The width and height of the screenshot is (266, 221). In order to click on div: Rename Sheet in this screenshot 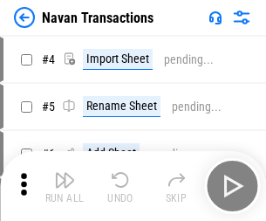, I will do `click(121, 107)`.